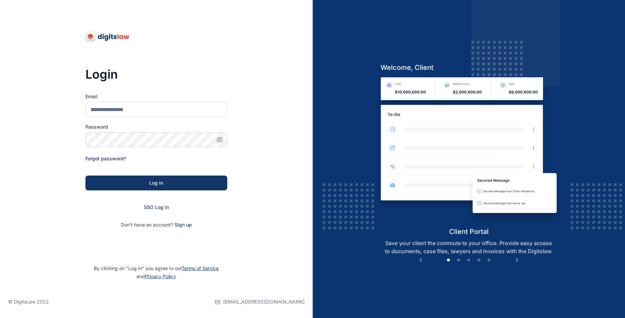 This screenshot has height=318, width=625. I want to click on button: 2, so click(458, 260).